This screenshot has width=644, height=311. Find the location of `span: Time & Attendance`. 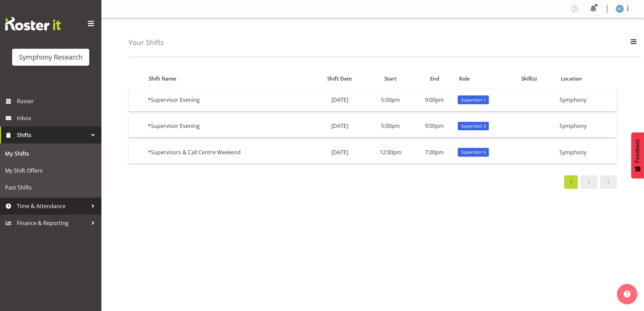

span: Time & Attendance is located at coordinates (52, 206).